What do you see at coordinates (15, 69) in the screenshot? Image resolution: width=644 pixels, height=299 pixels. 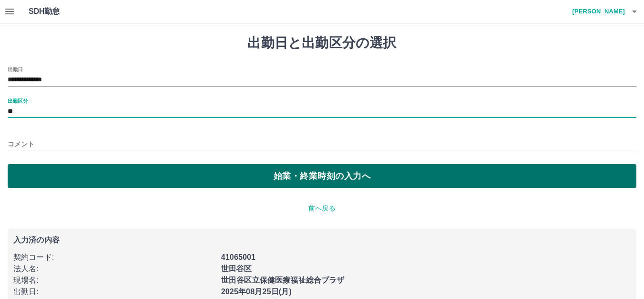 I see `label: 出勤日` at bounding box center [15, 69].